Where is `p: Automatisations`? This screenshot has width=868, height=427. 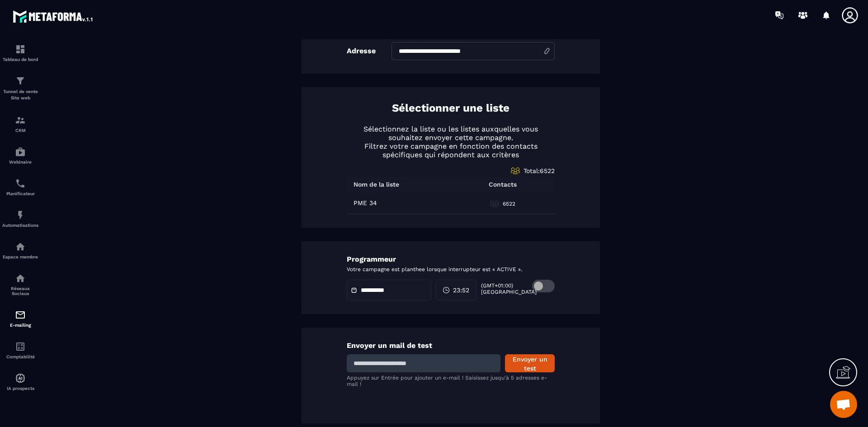
p: Automatisations is located at coordinates (20, 225).